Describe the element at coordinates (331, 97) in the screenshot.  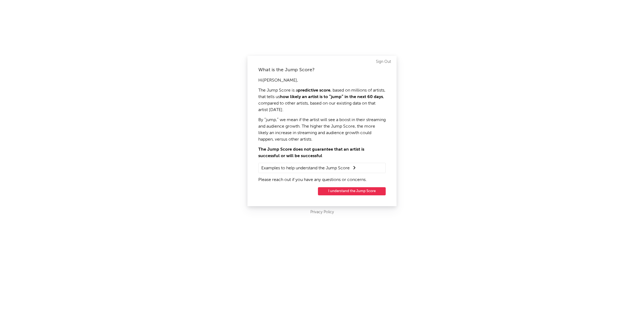
I see `strong: how likely an artist is to “jump” in the next 60 days` at that location.